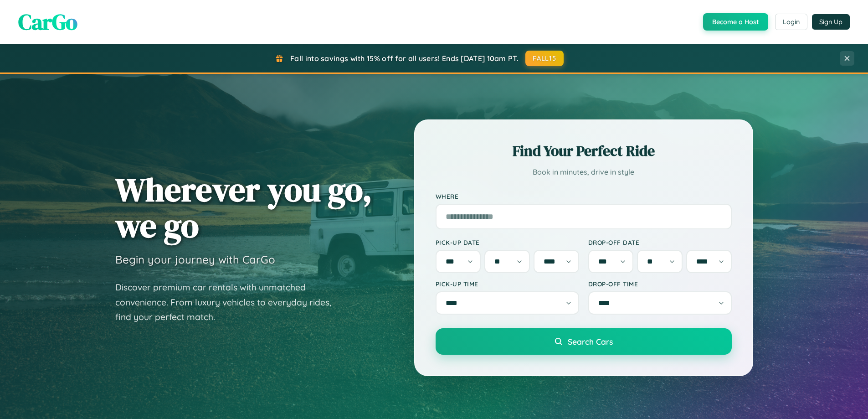 This screenshot has width=868, height=419. Describe the element at coordinates (660, 283) in the screenshot. I see `label: Drop-off Time` at that location.